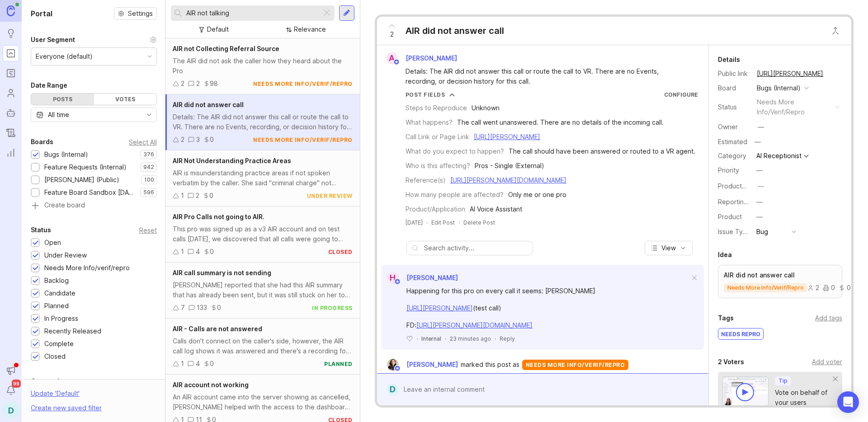 Image resolution: width=868 pixels, height=422 pixels. What do you see at coordinates (669, 248) in the screenshot?
I see `button: View` at bounding box center [669, 248].